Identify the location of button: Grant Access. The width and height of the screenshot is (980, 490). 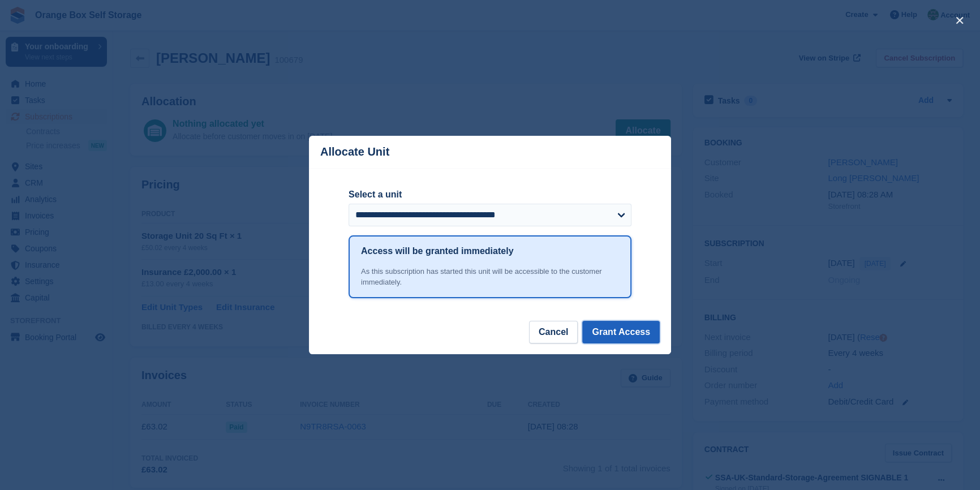
(620, 332).